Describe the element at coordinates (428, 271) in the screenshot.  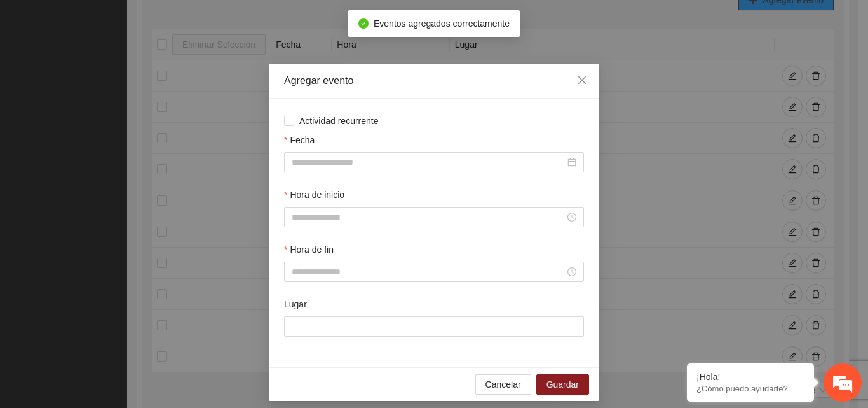
I see `input: Hora de fin` at that location.